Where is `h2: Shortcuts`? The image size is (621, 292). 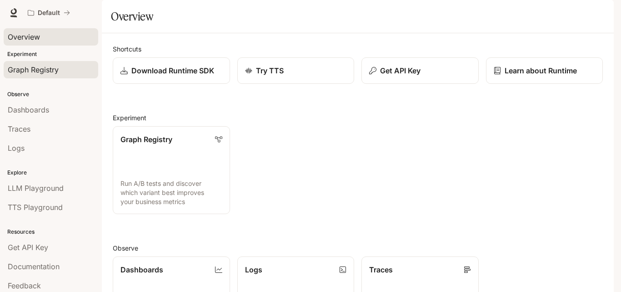
h2: Shortcuts is located at coordinates (358, 49).